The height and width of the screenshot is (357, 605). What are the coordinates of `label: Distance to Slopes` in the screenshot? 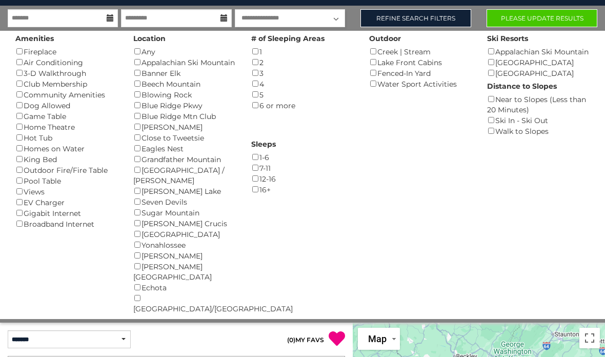 It's located at (522, 86).